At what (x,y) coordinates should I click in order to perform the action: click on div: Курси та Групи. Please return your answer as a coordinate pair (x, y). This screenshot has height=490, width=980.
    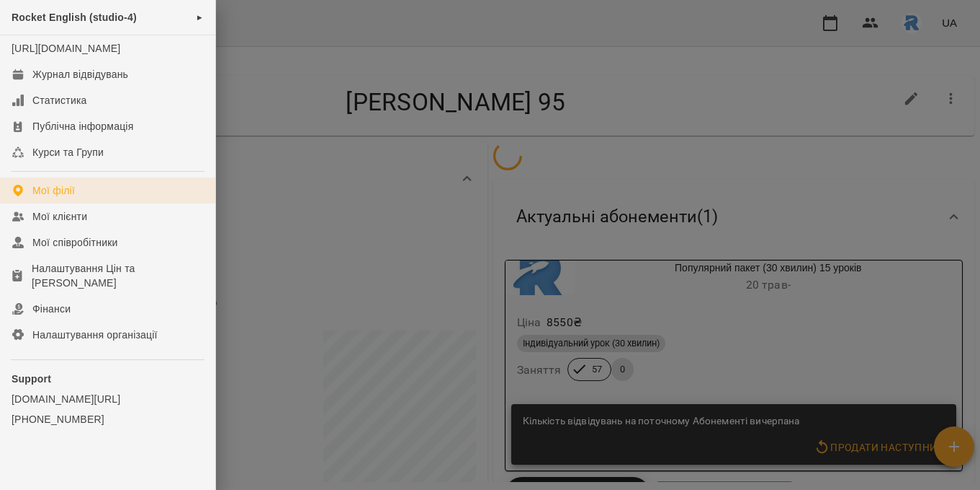
    Looking at the image, I should click on (67, 152).